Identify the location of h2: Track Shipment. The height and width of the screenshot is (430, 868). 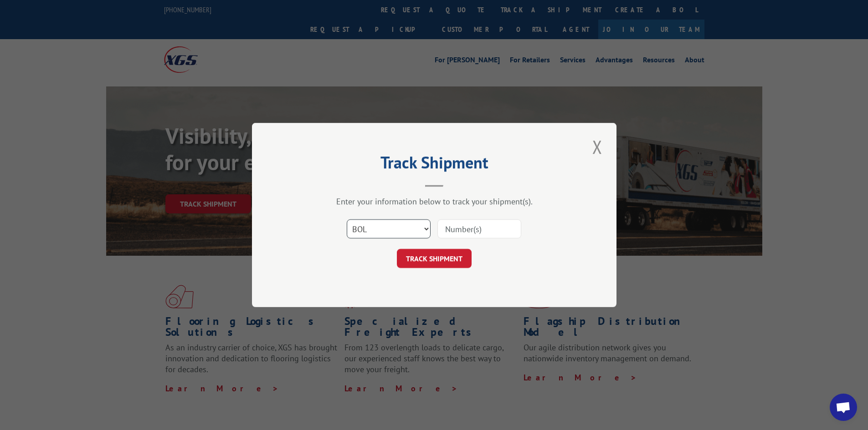
(434, 165).